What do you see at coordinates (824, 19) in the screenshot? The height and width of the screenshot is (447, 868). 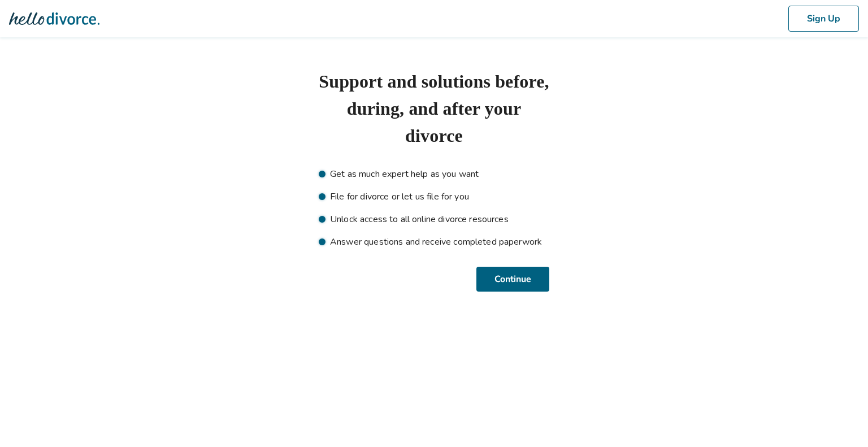 I see `button: Sign Up` at bounding box center [824, 19].